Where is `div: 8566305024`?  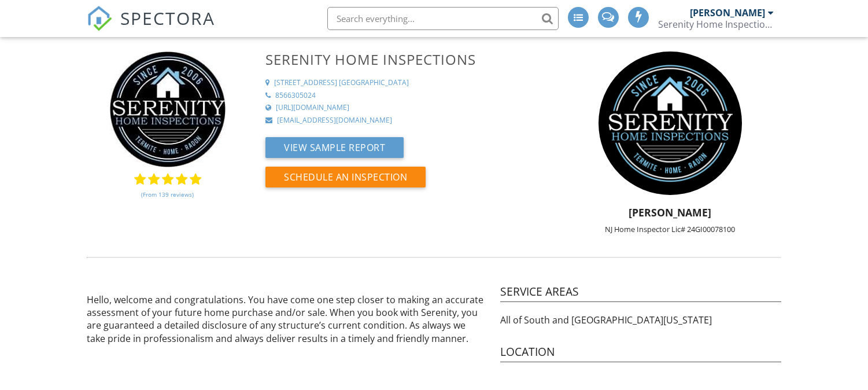 div: 8566305024 is located at coordinates (295, 95).